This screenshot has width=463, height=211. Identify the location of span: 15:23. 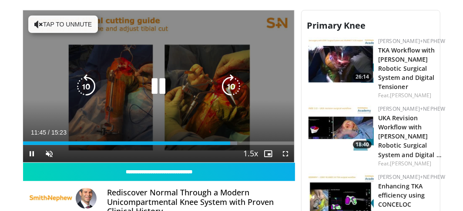
(59, 133).